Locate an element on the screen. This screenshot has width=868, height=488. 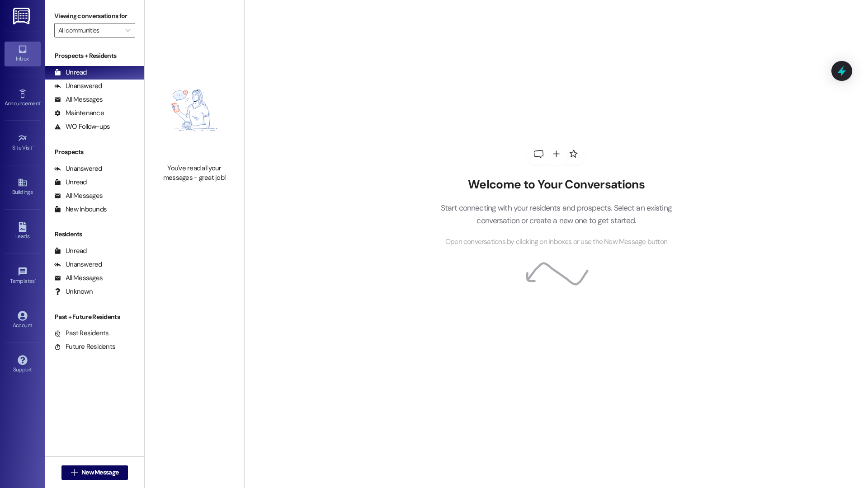
div: Residents is located at coordinates (94, 234).